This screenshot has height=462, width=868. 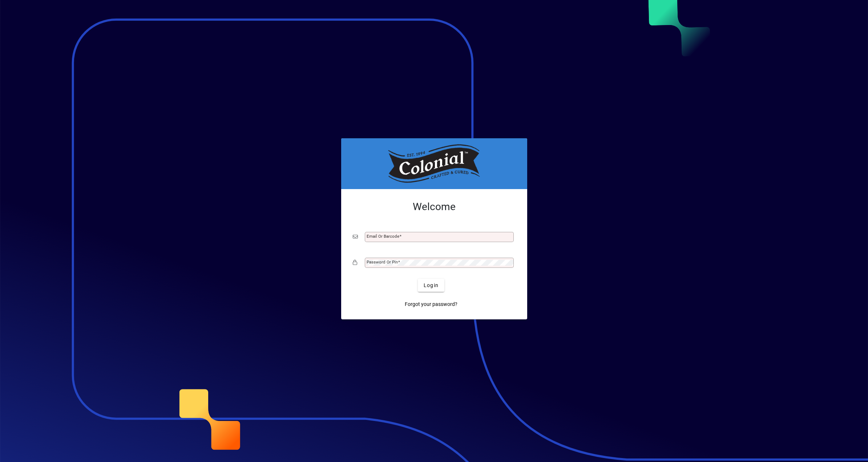 What do you see at coordinates (383, 236) in the screenshot?
I see `mat-label: Email or Barcode` at bounding box center [383, 236].